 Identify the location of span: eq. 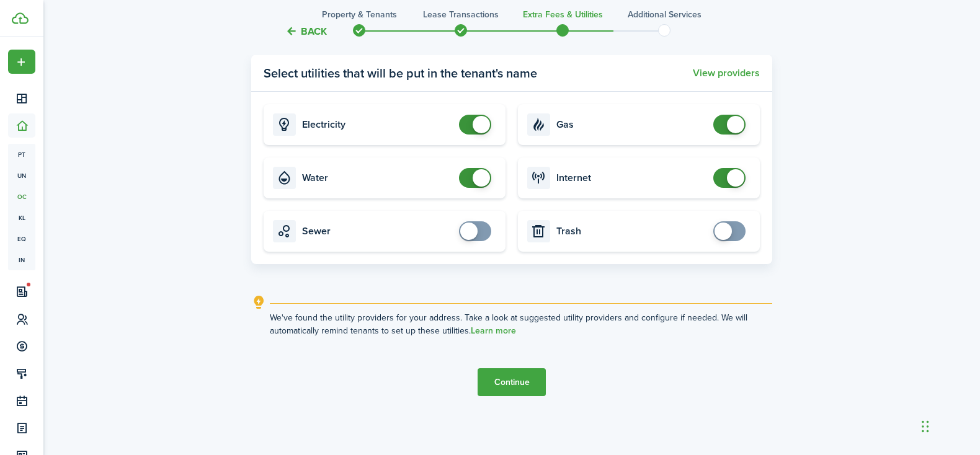
(21, 239).